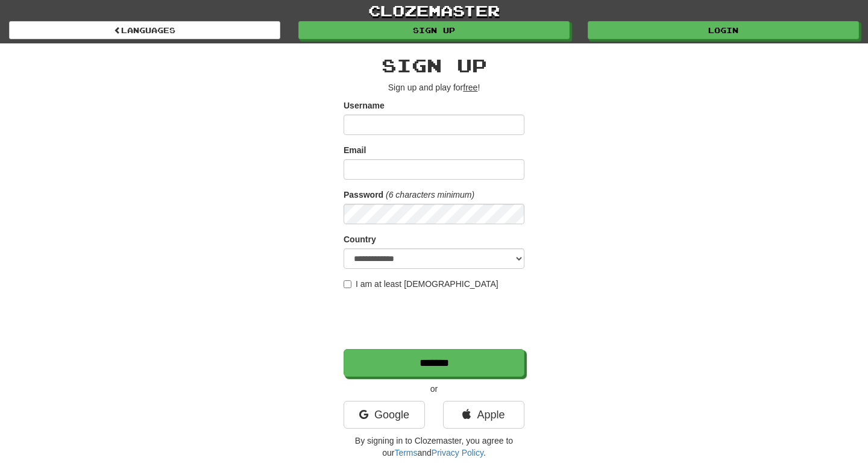 The height and width of the screenshot is (469, 868). What do you see at coordinates (458, 453) in the screenshot?
I see `a: Privacy Policy` at bounding box center [458, 453].